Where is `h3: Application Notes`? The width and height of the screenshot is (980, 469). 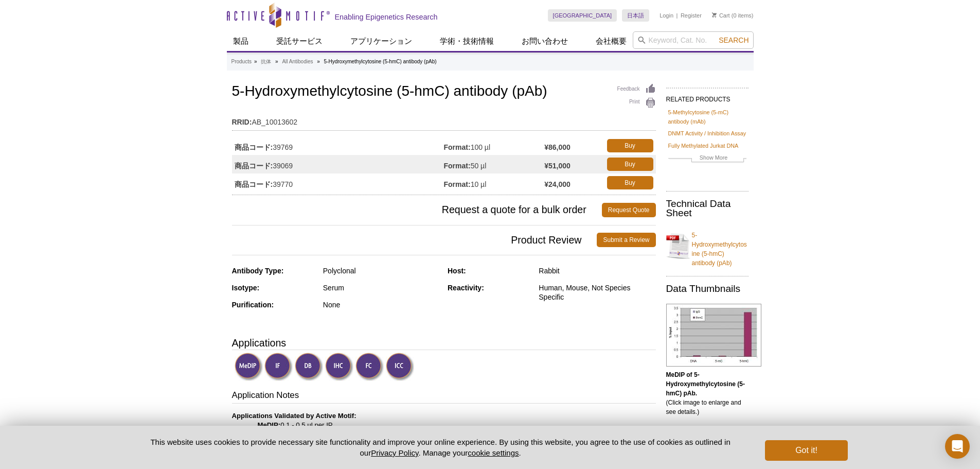
h3: Application Notes is located at coordinates (444, 397).